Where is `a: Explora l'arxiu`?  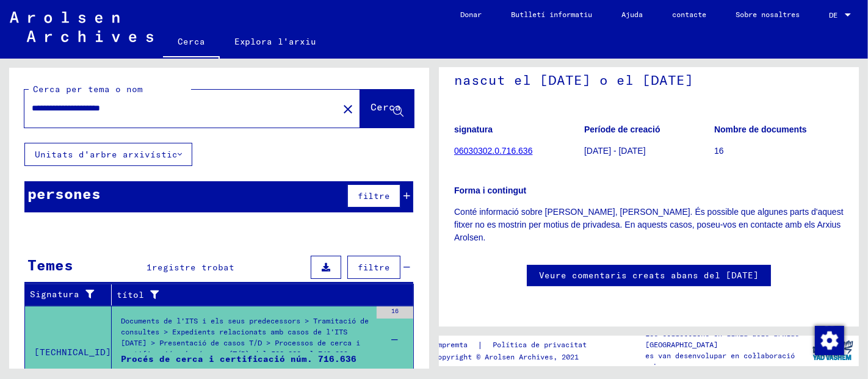 a: Explora l'arxiu is located at coordinates (275, 42).